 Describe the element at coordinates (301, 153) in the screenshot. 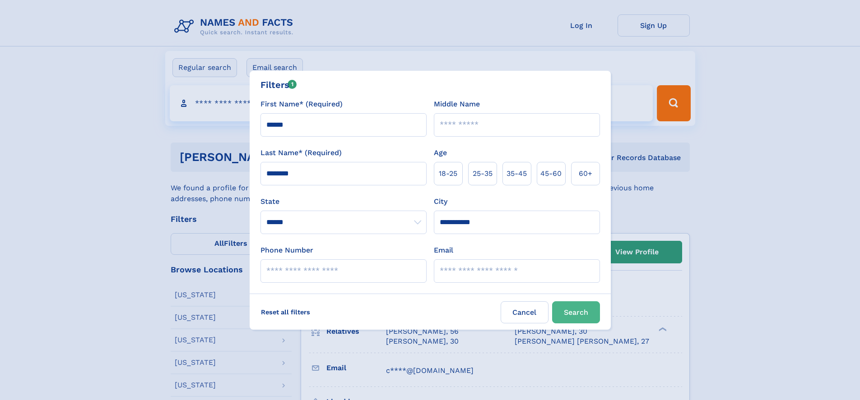

I see `label: Last Name* (Required)` at that location.